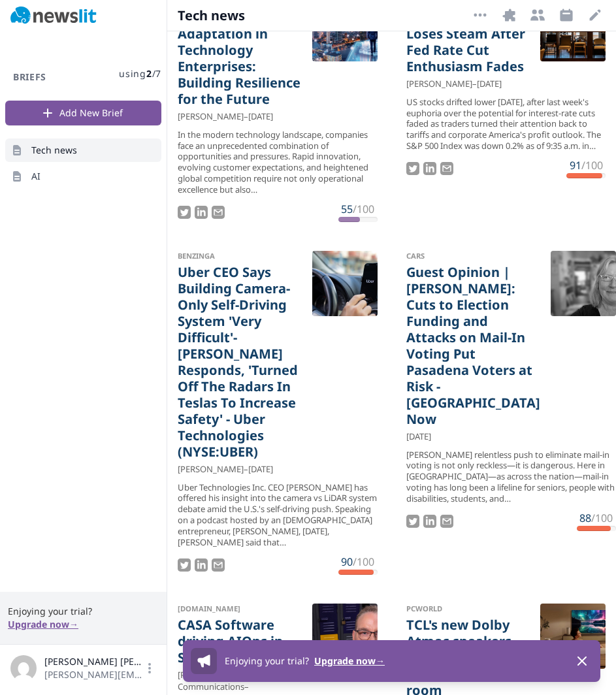 This screenshot has width=616, height=695. What do you see at coordinates (278, 162) in the screenshot?
I see `div: In the modern technology landscape, companies face an unprecedented combination of opportunities ...` at bounding box center [278, 162].